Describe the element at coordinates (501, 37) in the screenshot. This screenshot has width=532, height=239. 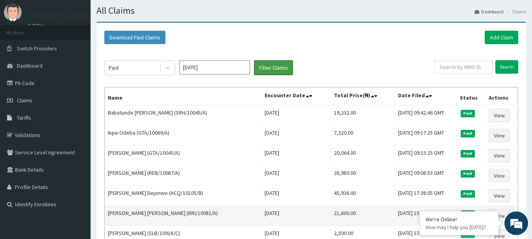
I see `a: Add Claim` at that location.